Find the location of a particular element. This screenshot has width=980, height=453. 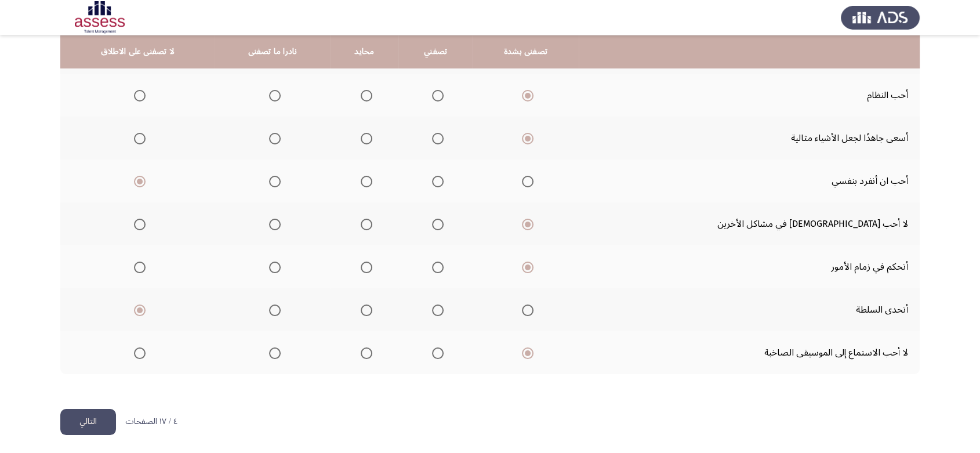

th: تصفني is located at coordinates (435, 52).